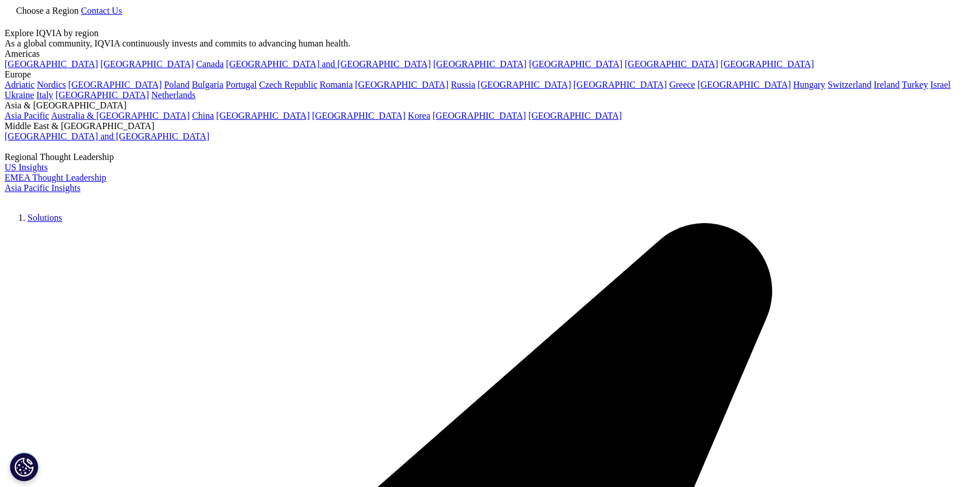 The height and width of the screenshot is (487, 980). What do you see at coordinates (45, 218) in the screenshot?
I see `a: Solutions` at bounding box center [45, 218].